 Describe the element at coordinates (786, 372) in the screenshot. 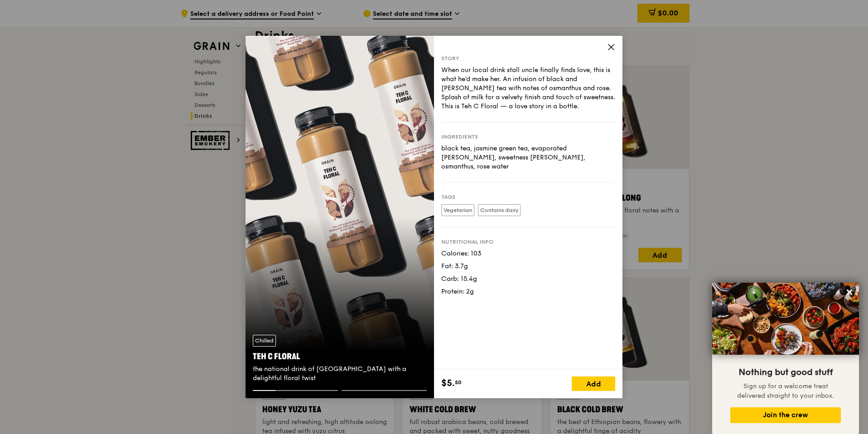

I see `span: Nothing but good stuff` at that location.